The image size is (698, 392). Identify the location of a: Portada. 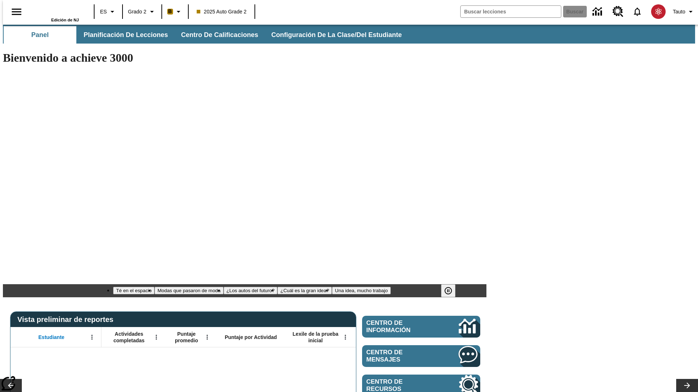
(55, 11).